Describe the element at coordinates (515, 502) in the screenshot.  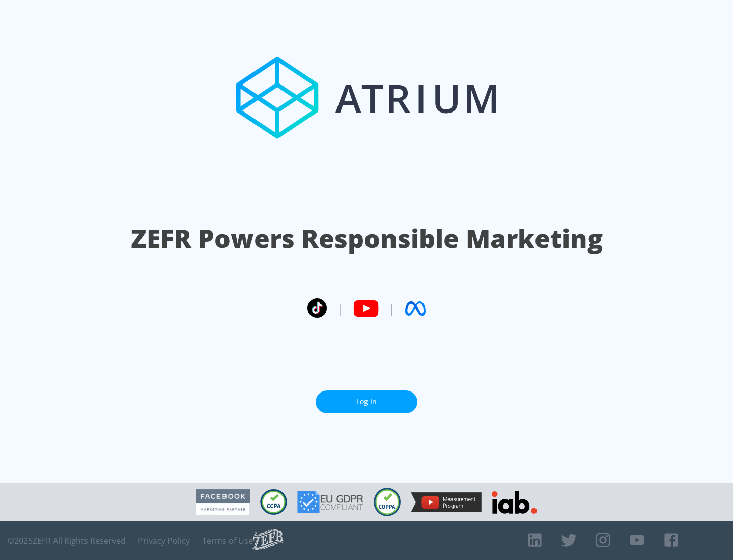
I see `img: IAB` at that location.